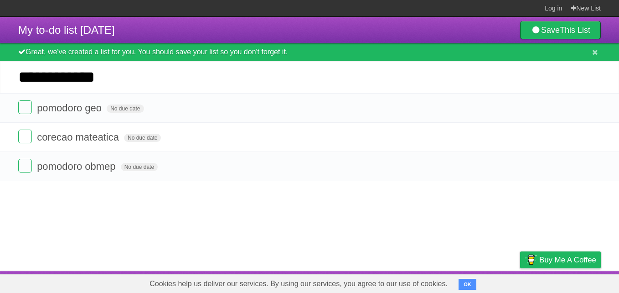 The height and width of the screenshot is (293, 619). I want to click on span: Cookies help us deliver our services. By using our services, you agree to our use of cookies., so click(299, 284).